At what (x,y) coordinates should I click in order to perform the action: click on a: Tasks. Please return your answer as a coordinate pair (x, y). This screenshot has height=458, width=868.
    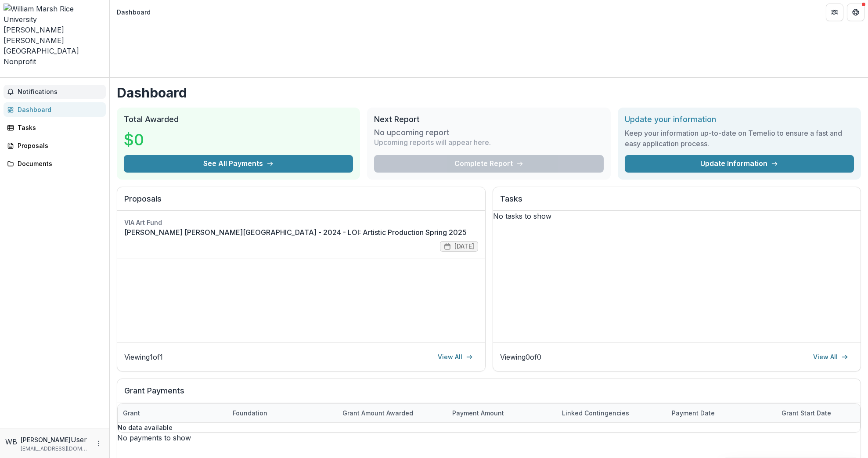
    Looking at the image, I should click on (54, 127).